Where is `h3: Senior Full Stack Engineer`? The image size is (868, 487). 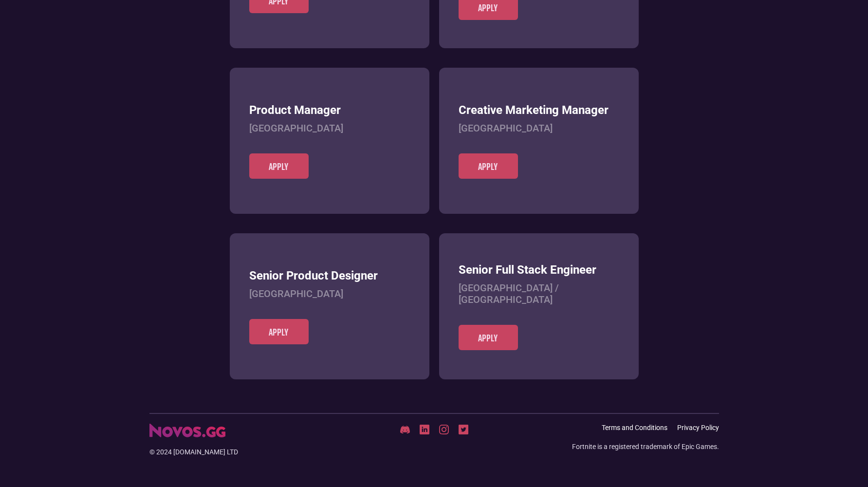
h3: Senior Full Stack Engineer is located at coordinates (539, 270).